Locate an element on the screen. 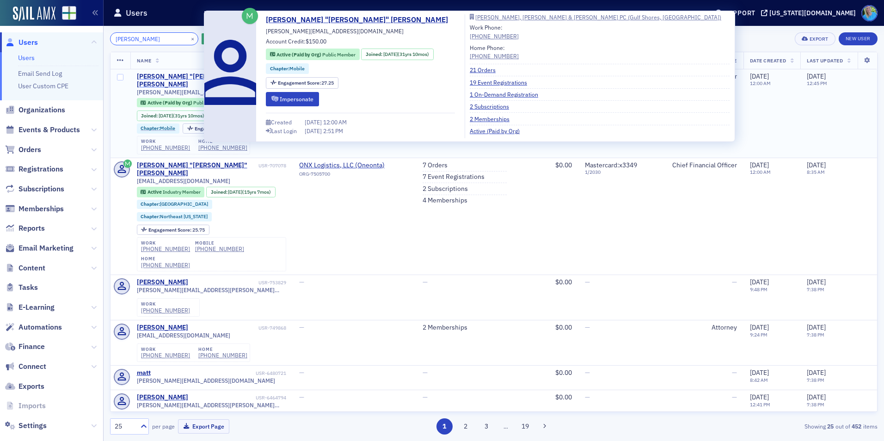 This screenshot has width=884, height=441. a: New User is located at coordinates (858, 39).